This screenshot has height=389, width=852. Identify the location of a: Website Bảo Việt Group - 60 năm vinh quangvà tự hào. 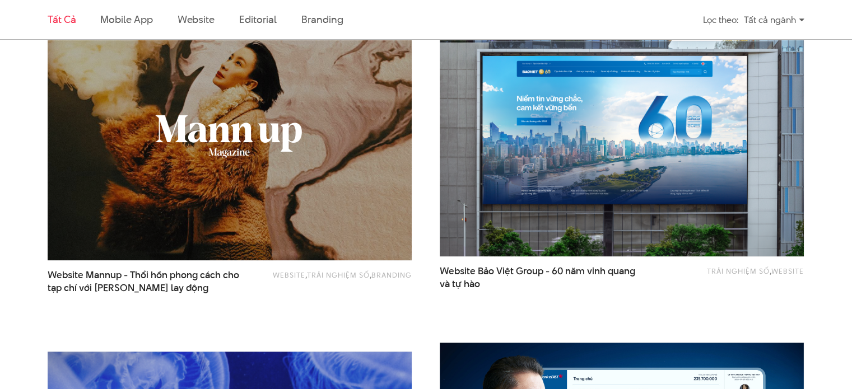
(540, 278).